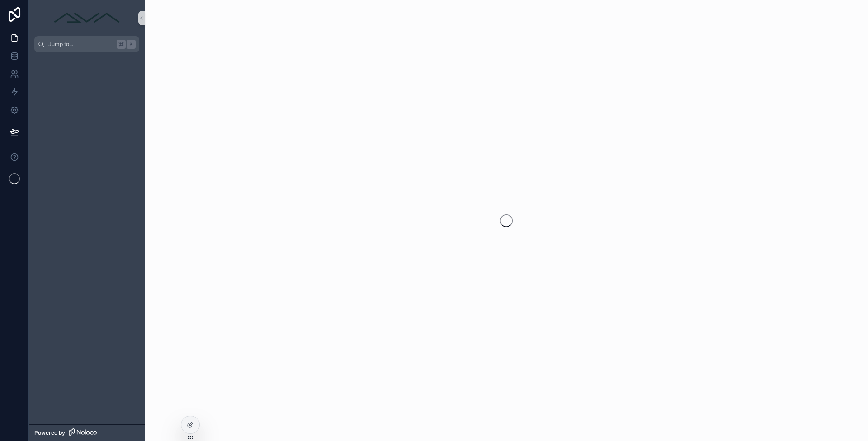  Describe the element at coordinates (131, 44) in the screenshot. I see `span: K` at that location.